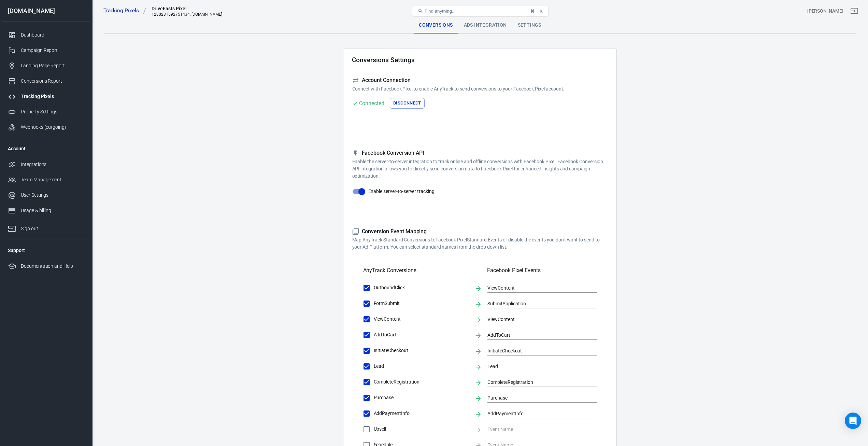 The width and height of the screenshot is (868, 446). What do you see at coordinates (481, 11) in the screenshot?
I see `button: Find anything...⌘ + K` at bounding box center [481, 11].